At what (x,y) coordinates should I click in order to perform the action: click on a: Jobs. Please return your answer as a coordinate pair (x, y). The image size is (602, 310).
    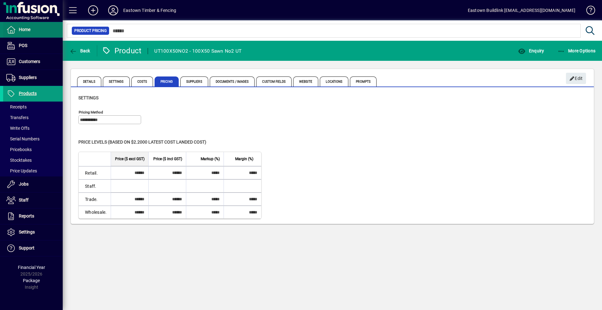
    Looking at the image, I should click on (33, 184).